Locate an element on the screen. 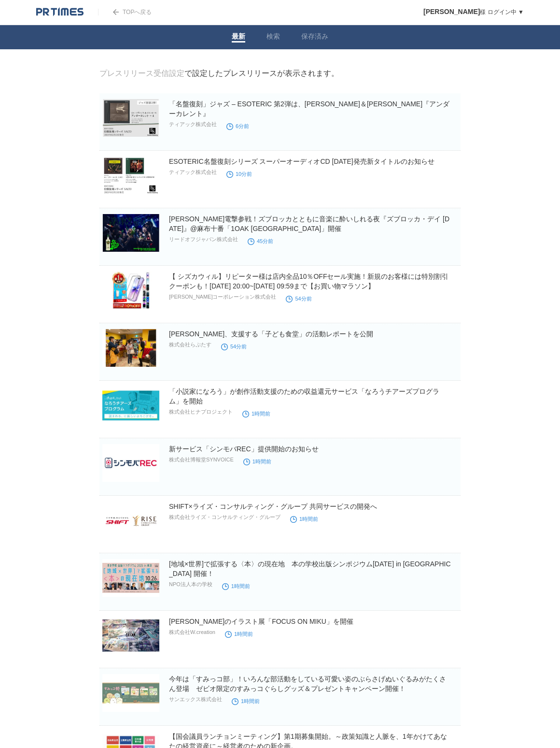 Image resolution: width=560 pixels, height=748 pixels. div: で設定したプレスリリースが表示されます。 is located at coordinates (219, 74).